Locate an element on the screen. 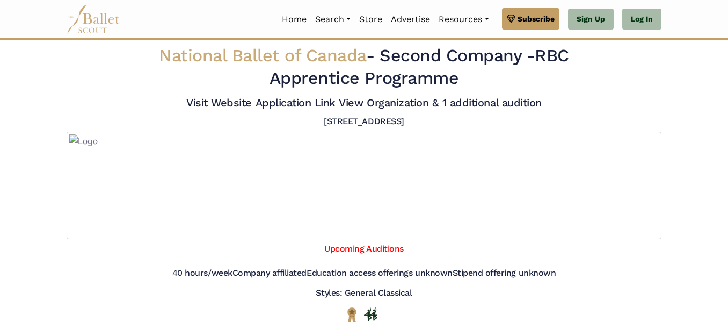  img: gem.svg is located at coordinates (511, 19).